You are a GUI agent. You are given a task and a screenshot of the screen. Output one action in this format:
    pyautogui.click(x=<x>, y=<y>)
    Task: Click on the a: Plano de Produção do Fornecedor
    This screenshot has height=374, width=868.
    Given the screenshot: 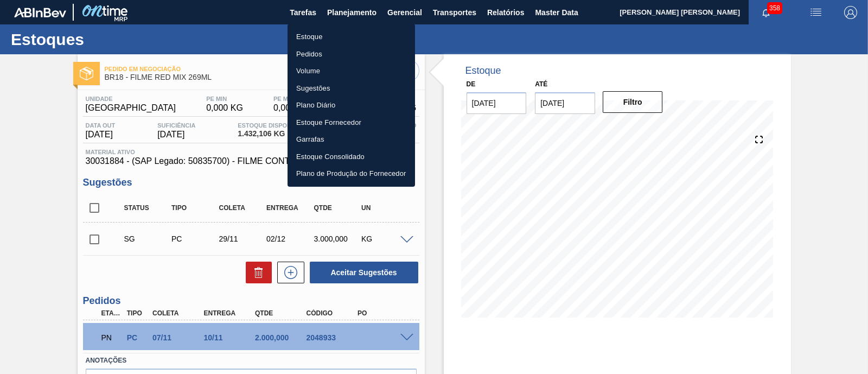 What is the action you would take?
    pyautogui.click(x=351, y=174)
    